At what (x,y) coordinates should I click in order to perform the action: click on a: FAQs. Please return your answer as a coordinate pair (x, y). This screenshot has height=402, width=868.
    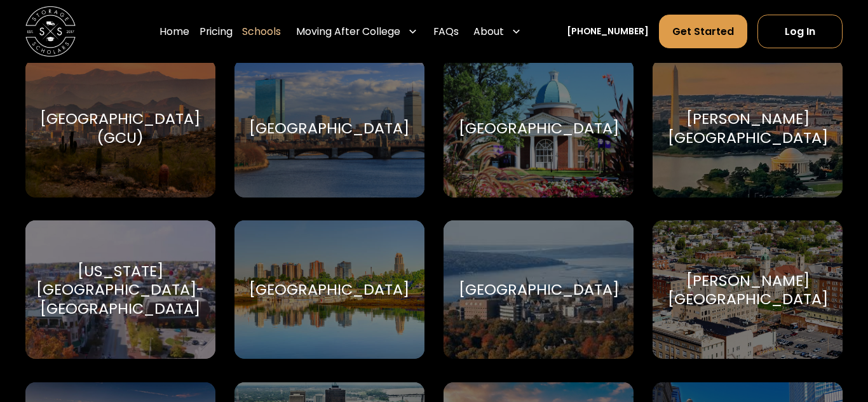
    Looking at the image, I should click on (446, 31).